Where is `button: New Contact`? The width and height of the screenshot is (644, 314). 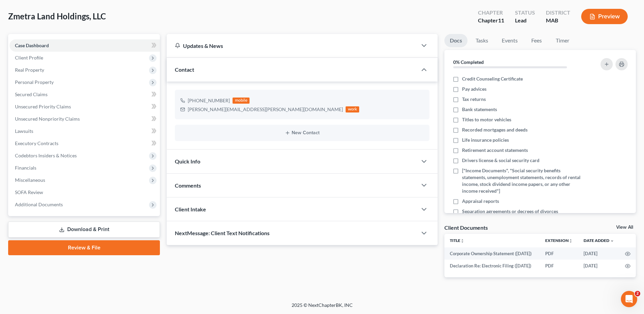 button: New Contact is located at coordinates (302, 132).